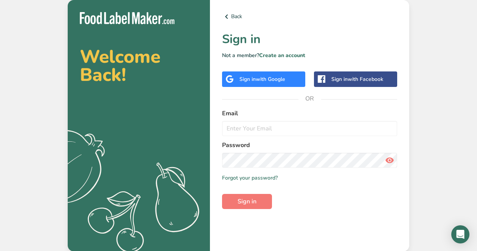 This screenshot has width=477, height=251. I want to click on a: Create an account, so click(282, 55).